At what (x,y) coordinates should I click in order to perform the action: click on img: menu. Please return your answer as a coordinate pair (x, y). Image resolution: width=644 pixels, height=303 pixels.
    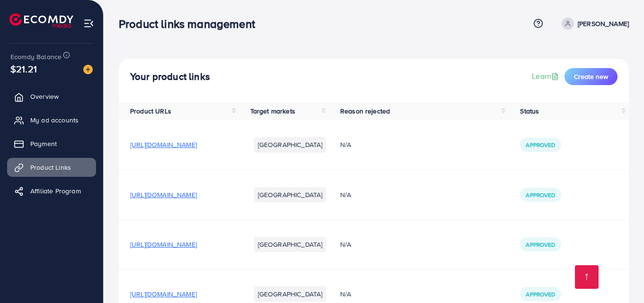
    Looking at the image, I should click on (88, 23).